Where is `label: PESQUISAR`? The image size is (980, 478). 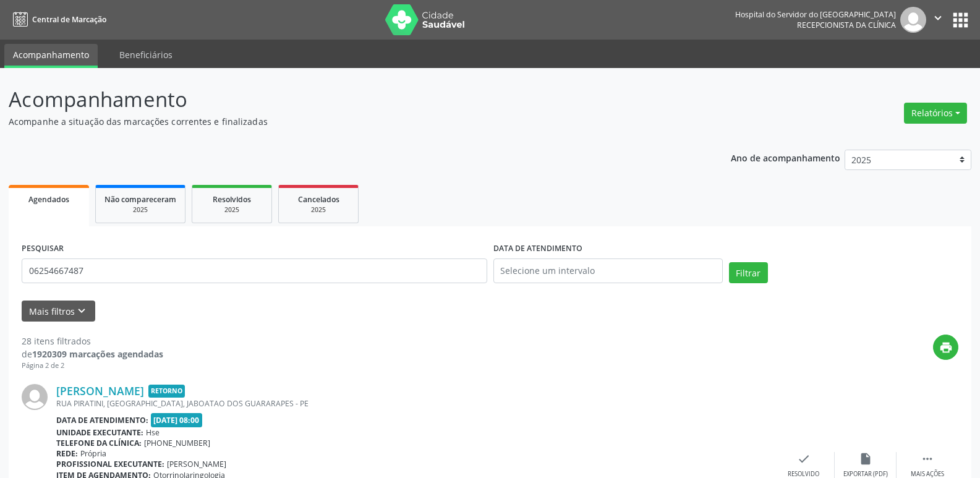 label: PESQUISAR is located at coordinates (43, 249).